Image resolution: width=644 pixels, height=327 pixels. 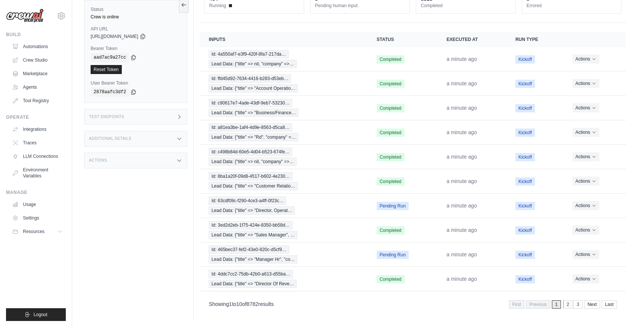 I want to click on h3: Test Endpoints, so click(x=107, y=116).